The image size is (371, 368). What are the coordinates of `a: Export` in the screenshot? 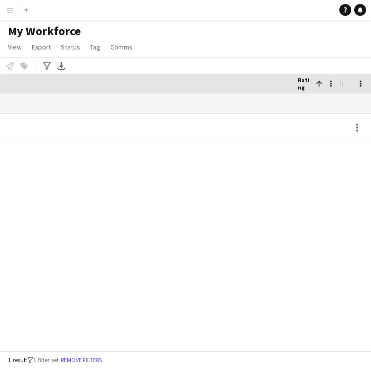 It's located at (41, 47).